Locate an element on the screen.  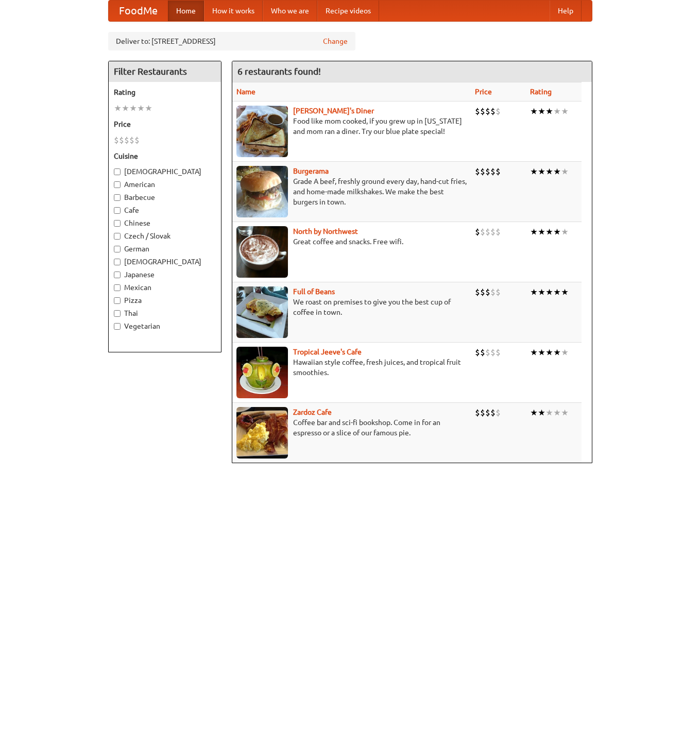
label: Mexican is located at coordinates (165, 287).